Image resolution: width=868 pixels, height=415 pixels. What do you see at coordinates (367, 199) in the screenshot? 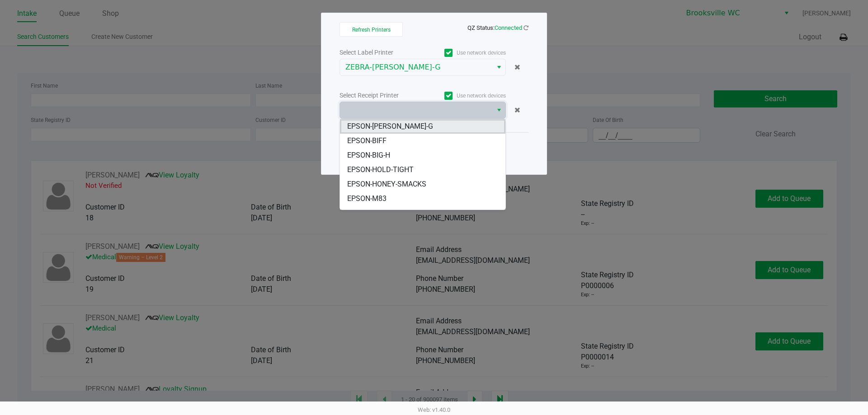
I see `span: EPSON-M83` at bounding box center [367, 199].